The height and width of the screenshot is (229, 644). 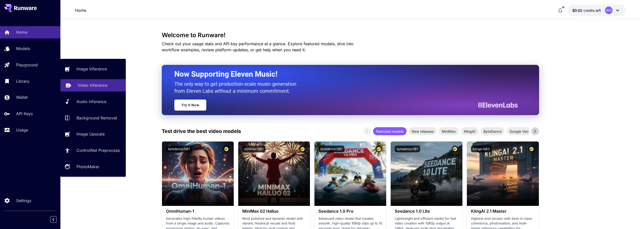 What do you see at coordinates (449, 132) in the screenshot?
I see `span: MiniMax` at bounding box center [449, 132].